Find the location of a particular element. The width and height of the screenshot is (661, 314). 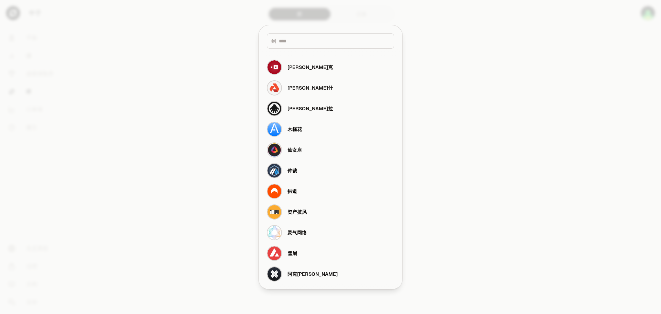

img: Aura 网络标志 is located at coordinates (274, 232).